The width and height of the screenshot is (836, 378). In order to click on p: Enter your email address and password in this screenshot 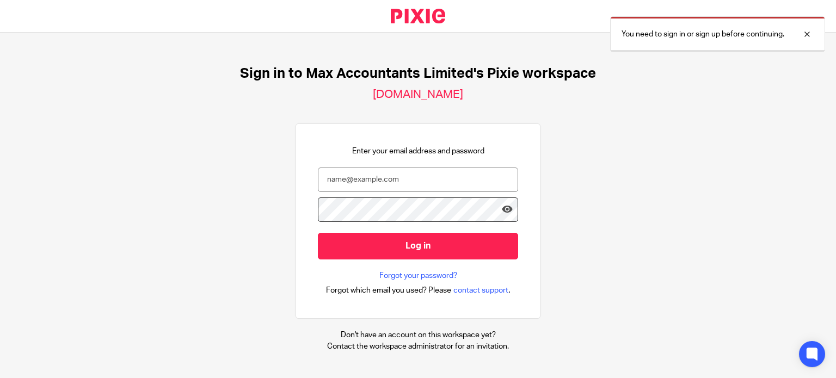, I will do `click(418, 151)`.